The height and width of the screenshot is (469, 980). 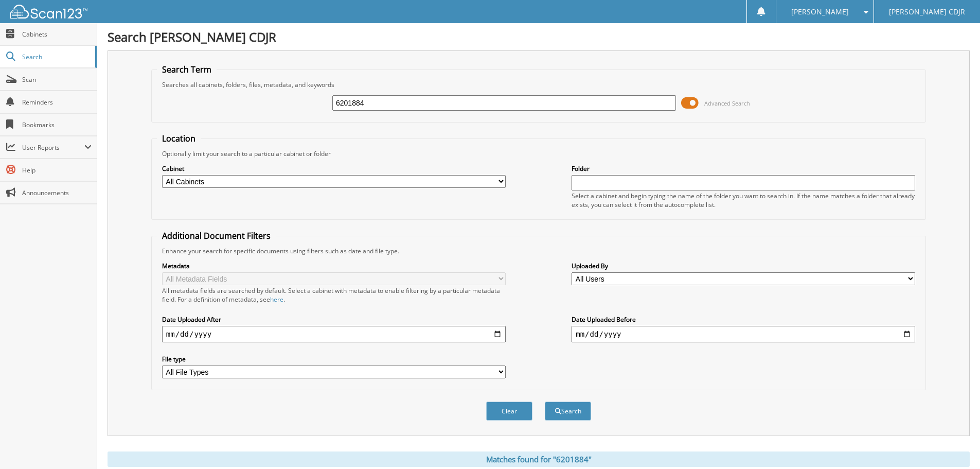 I want to click on label: Date Uploaded Before, so click(x=744, y=319).